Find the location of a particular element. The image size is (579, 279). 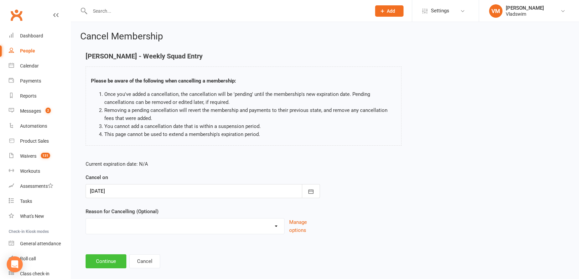

a: People is located at coordinates (39, 51).